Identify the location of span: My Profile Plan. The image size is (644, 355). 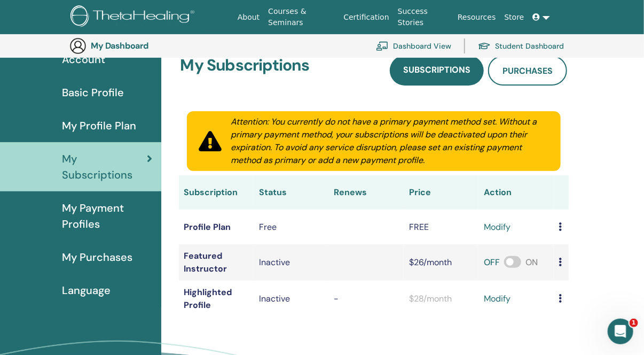
(99, 125).